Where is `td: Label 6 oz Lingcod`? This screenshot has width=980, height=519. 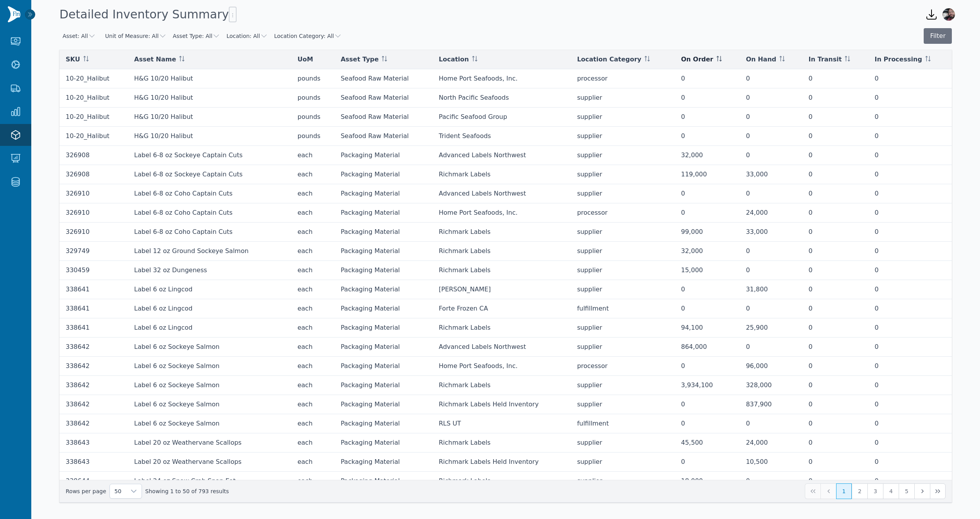
td: Label 6 oz Lingcod is located at coordinates (210, 308).